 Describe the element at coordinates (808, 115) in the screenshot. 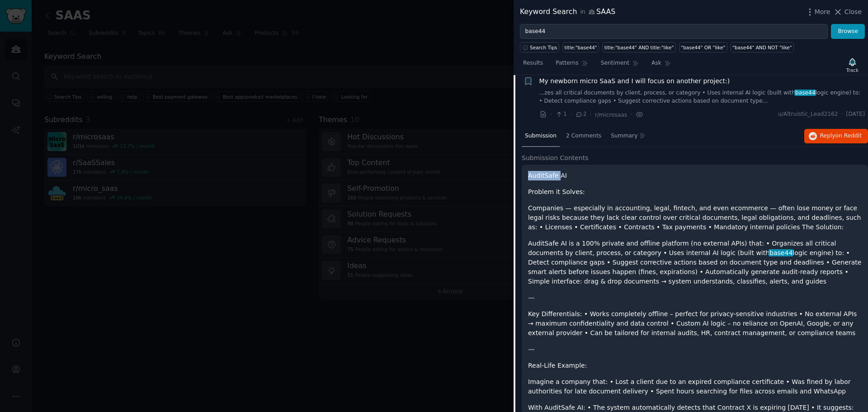

I see `span: u/Altruistic_Lead2162` at that location.